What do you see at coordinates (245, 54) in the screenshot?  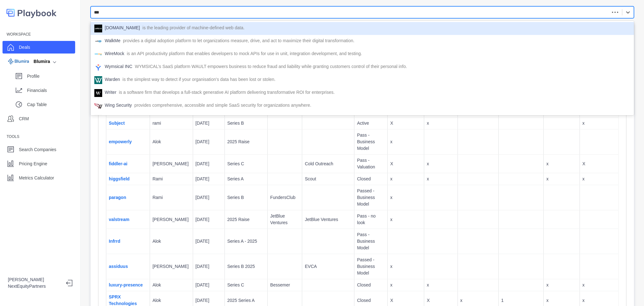 I see `p: is an API productivity platform that enables developers to mock APIs for use in unit, integration...` at bounding box center [245, 54].